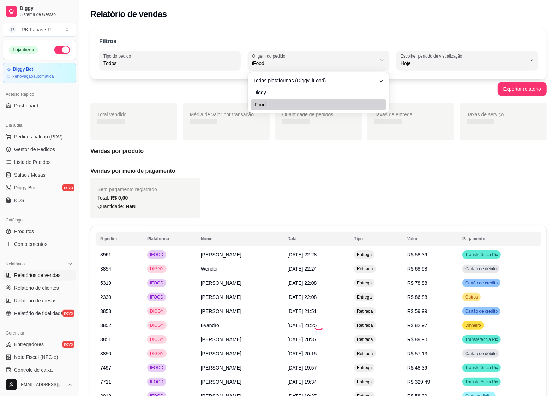 The height and width of the screenshot is (396, 558). Describe the element at coordinates (127, 189) in the screenshot. I see `span: Sem pagamento registrado` at that location.